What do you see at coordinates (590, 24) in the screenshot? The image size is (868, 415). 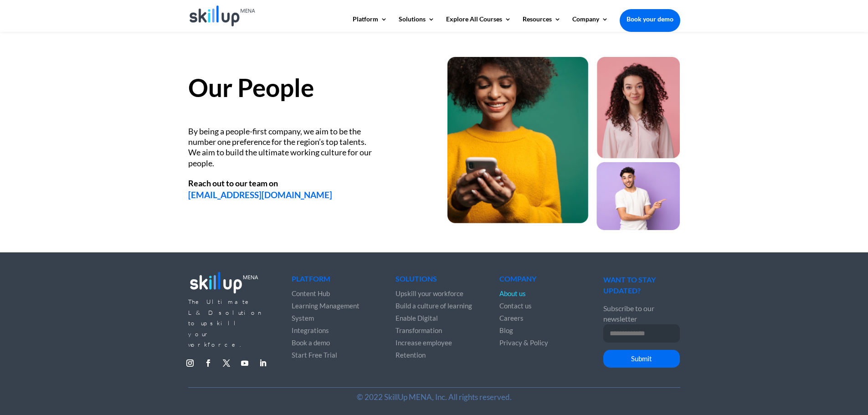 I see `a: Company` at bounding box center [590, 24].